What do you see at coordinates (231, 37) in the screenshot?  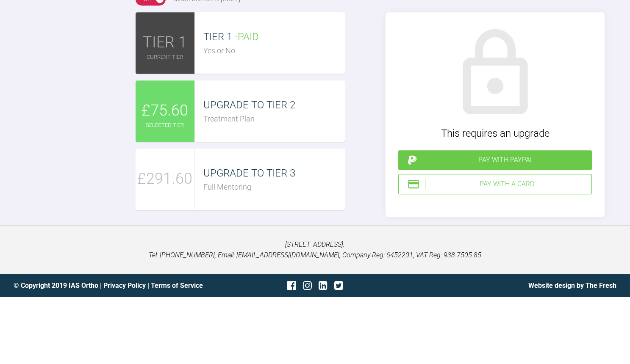 I see `span: TIER 1 -` at bounding box center [231, 37].